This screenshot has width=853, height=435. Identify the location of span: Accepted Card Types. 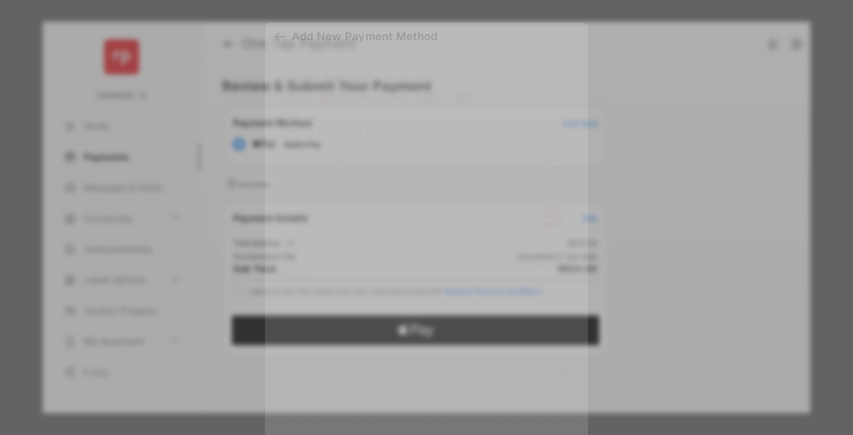
(328, 76).